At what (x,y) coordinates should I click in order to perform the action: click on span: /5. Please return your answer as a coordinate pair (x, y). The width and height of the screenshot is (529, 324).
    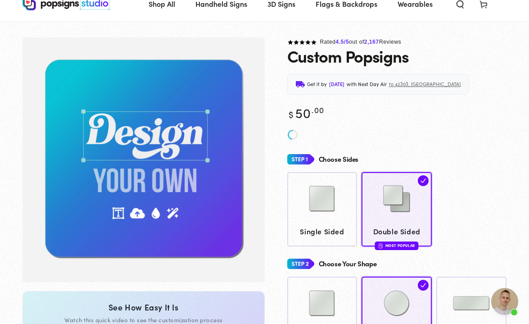
    Looking at the image, I should click on (346, 42).